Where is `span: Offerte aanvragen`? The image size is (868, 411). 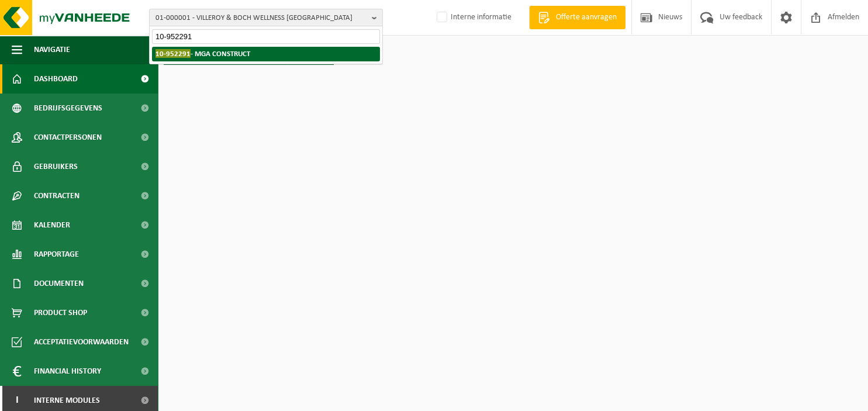
span: Offerte aanvragen is located at coordinates (586, 17).